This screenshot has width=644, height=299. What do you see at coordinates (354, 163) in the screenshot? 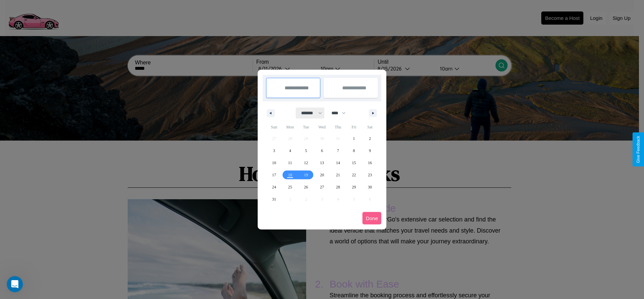
I see `span: 15` at bounding box center [354, 163].